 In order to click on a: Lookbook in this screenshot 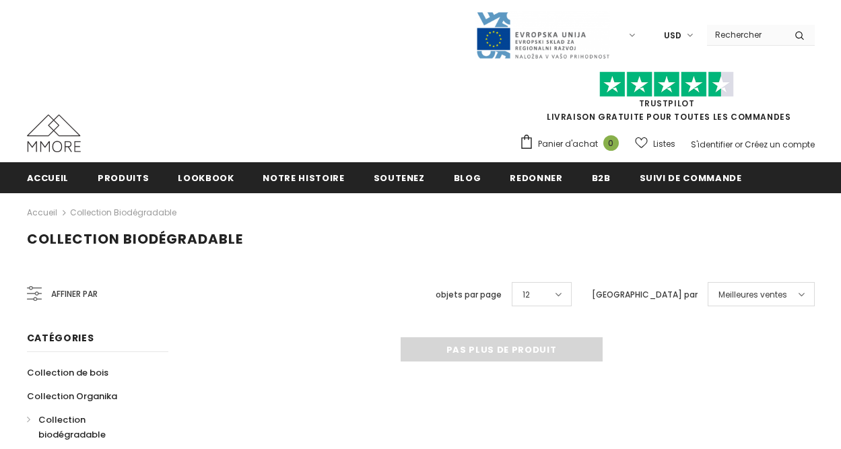, I will do `click(205, 177)`.